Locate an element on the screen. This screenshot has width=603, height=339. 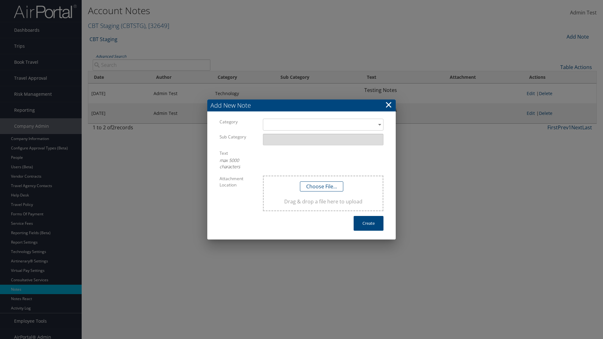
h3: Add New Note is located at coordinates (301, 106).